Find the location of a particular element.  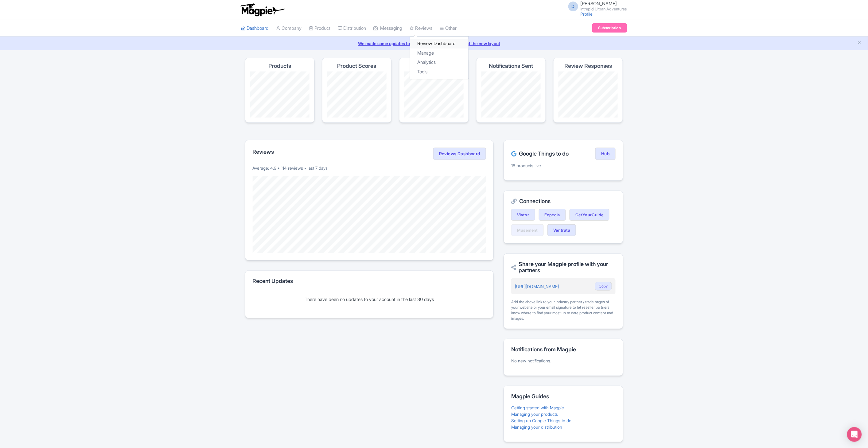

div: Open Intercom Messenger is located at coordinates (855, 435).